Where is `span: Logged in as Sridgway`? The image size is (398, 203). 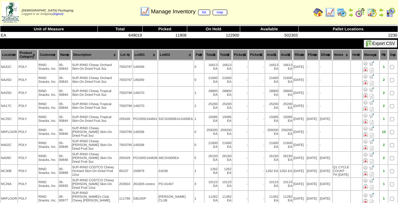
span: Logged in as Sridgway is located at coordinates (47, 12).